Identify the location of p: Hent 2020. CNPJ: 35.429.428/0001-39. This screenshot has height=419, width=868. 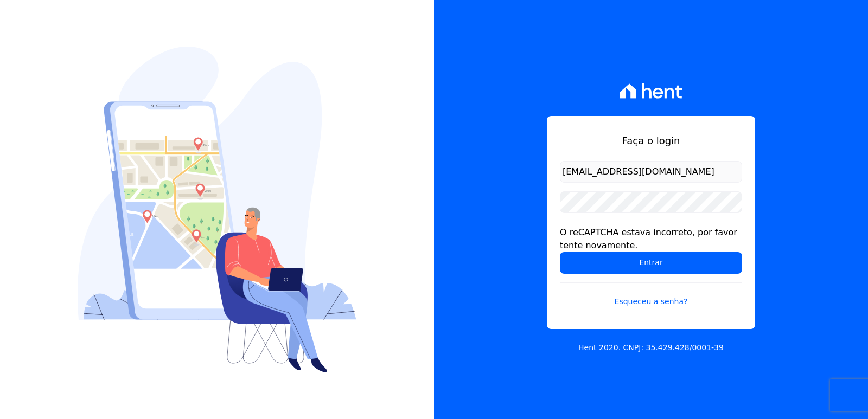
(651, 348).